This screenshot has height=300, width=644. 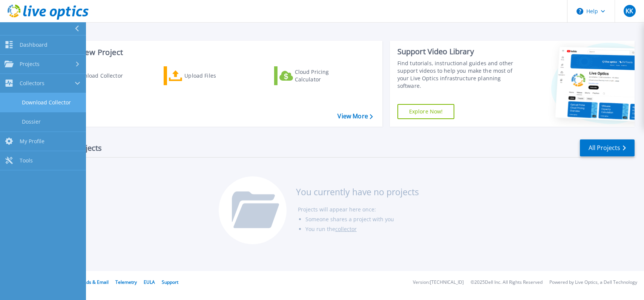 What do you see at coordinates (96, 282) in the screenshot?
I see `a: Ads & Email` at bounding box center [96, 282].